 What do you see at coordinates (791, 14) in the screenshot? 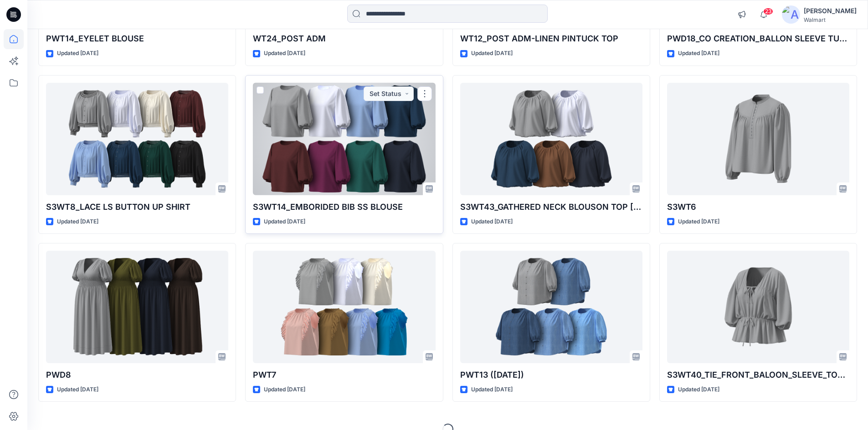
I see `img: avatar` at bounding box center [791, 14].